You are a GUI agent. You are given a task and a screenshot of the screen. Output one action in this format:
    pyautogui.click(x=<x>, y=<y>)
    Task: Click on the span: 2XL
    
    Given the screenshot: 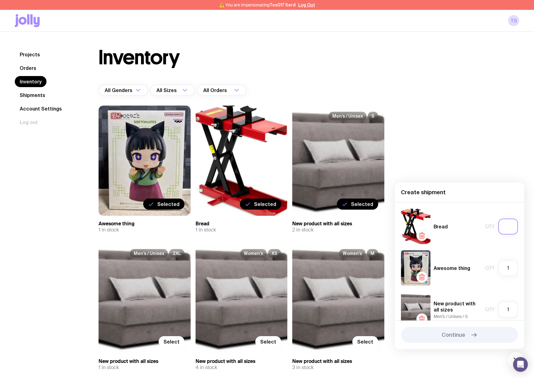 What is the action you would take?
    pyautogui.click(x=177, y=253)
    